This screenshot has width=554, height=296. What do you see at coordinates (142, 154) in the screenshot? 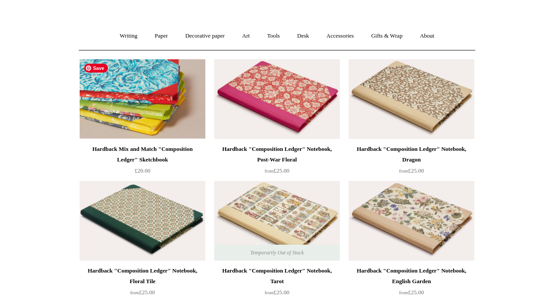
I see `div: Hardback Mix and Match "Composition Ledger" Sketchbook` at bounding box center [142, 154].